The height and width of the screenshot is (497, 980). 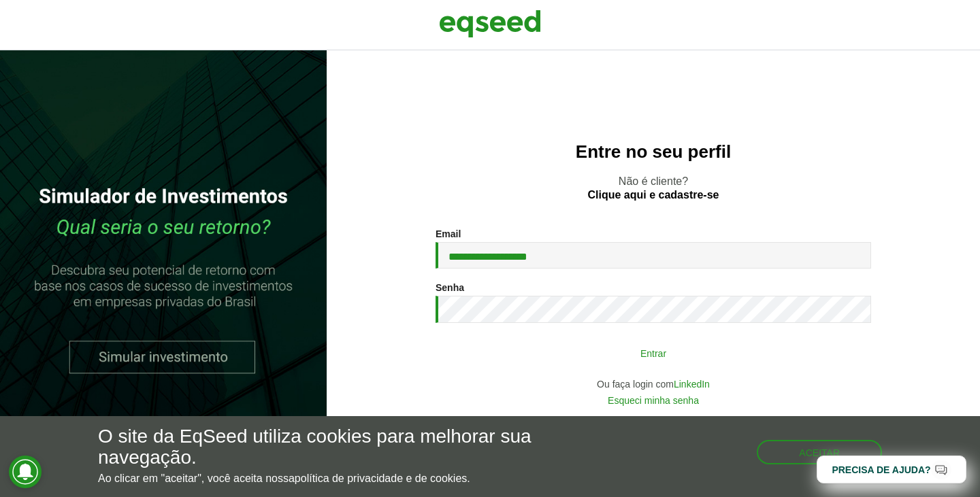 I want to click on label: Senha, so click(x=450, y=288).